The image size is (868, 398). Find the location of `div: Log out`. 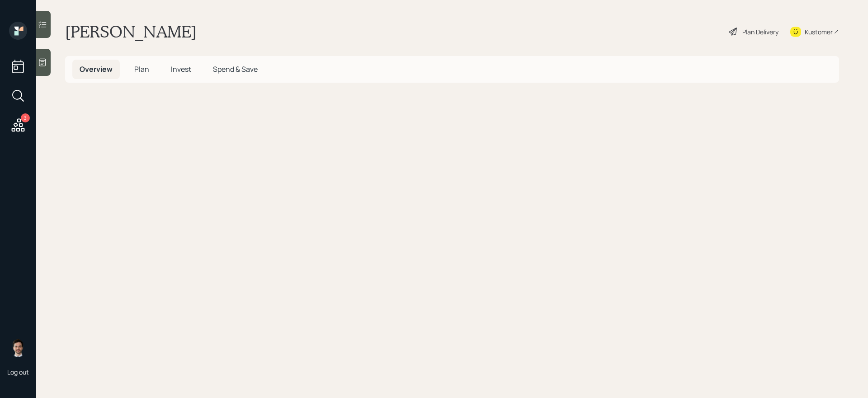

div: Log out is located at coordinates (18, 372).